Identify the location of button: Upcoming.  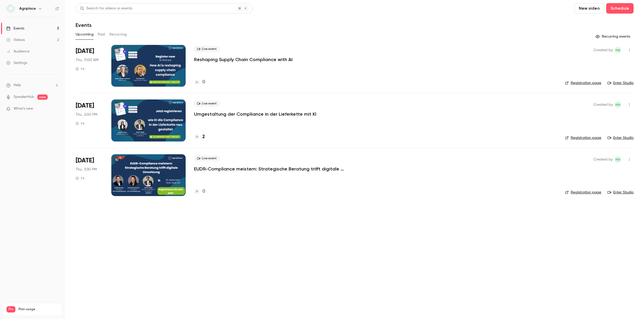
(84, 35).